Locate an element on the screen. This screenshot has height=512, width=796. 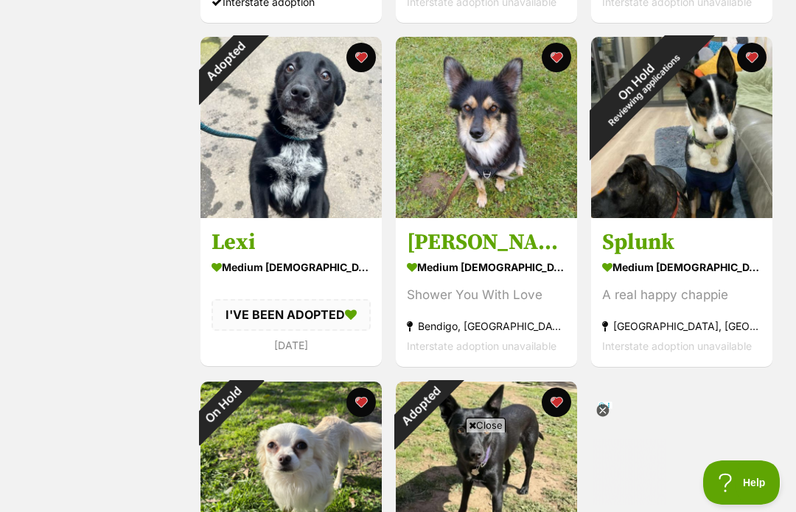
h3: Splunk is located at coordinates (681, 243).